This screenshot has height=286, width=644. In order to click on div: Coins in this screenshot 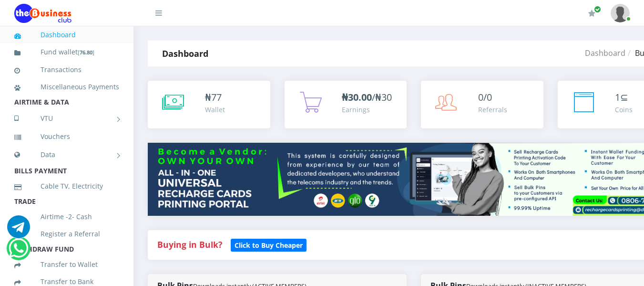, I will do `click(624, 110)`.